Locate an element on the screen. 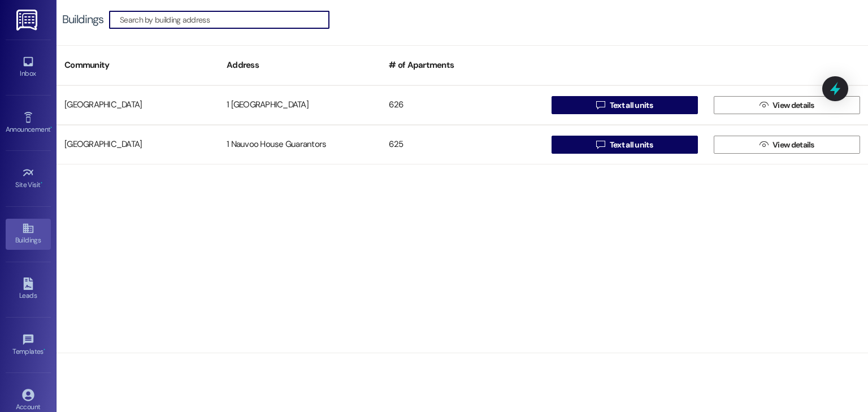  div: 1 Nauvoo House Guarantors is located at coordinates (299, 145).